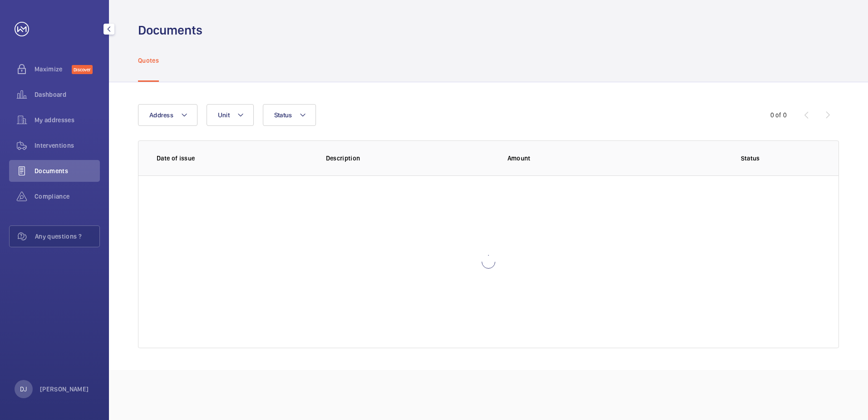 Image resolution: width=868 pixels, height=420 pixels. Describe the element at coordinates (68, 94) in the screenshot. I see `span: Dashboard` at that location.